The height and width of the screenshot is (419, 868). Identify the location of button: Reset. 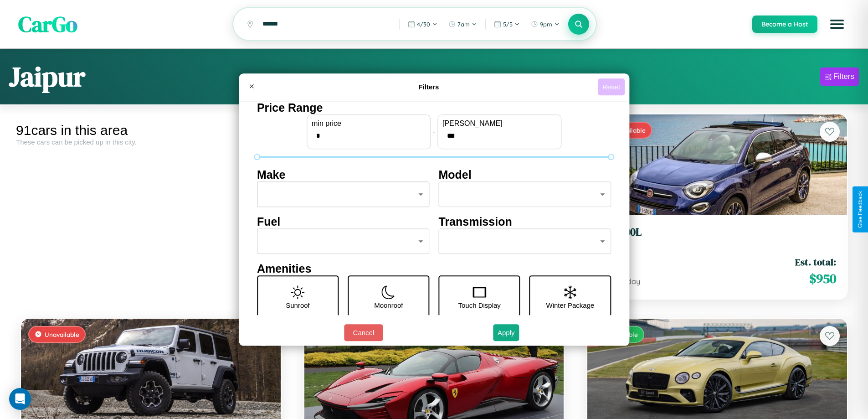
(611, 87).